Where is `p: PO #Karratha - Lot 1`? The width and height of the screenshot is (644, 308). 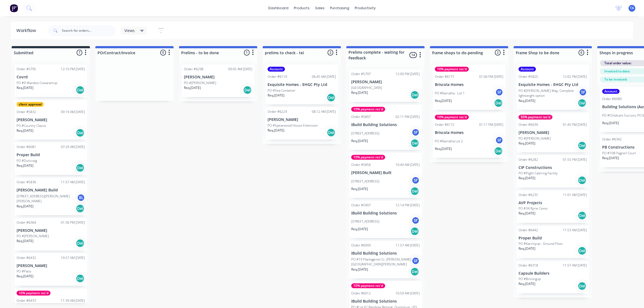
p: PO #Karratha - Lot 1 is located at coordinates (449, 93).